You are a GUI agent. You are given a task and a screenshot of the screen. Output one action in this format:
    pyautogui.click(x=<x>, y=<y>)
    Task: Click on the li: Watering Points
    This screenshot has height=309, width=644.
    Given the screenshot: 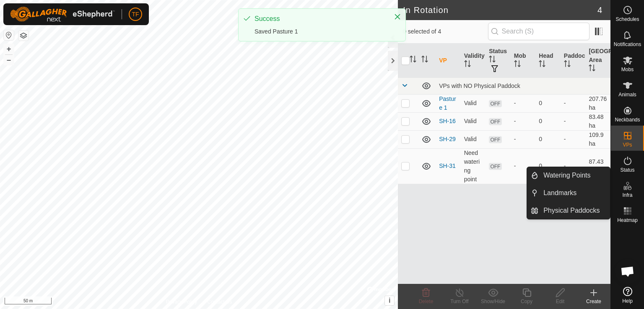 What is the action you would take?
    pyautogui.click(x=569, y=176)
    